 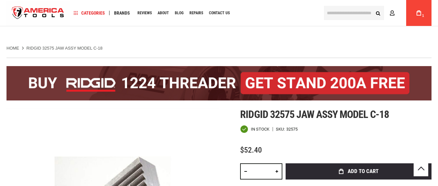 I want to click on span: Categories, so click(x=89, y=13).